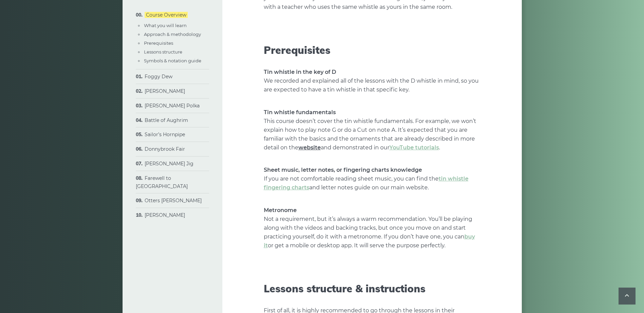 This screenshot has height=313, width=644. What do you see at coordinates (165, 25) in the screenshot?
I see `a: What you will learn` at bounding box center [165, 25].